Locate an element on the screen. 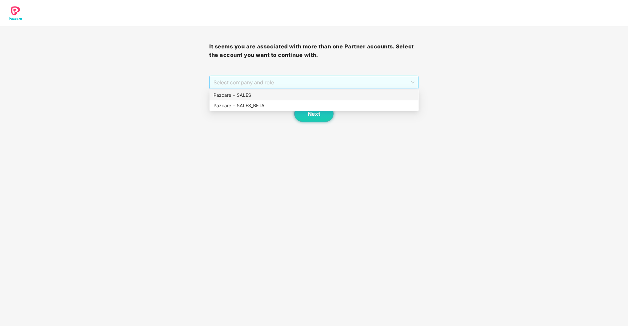 This screenshot has width=628, height=326. div: Pazcare - SALES_BETA is located at coordinates (314, 106).